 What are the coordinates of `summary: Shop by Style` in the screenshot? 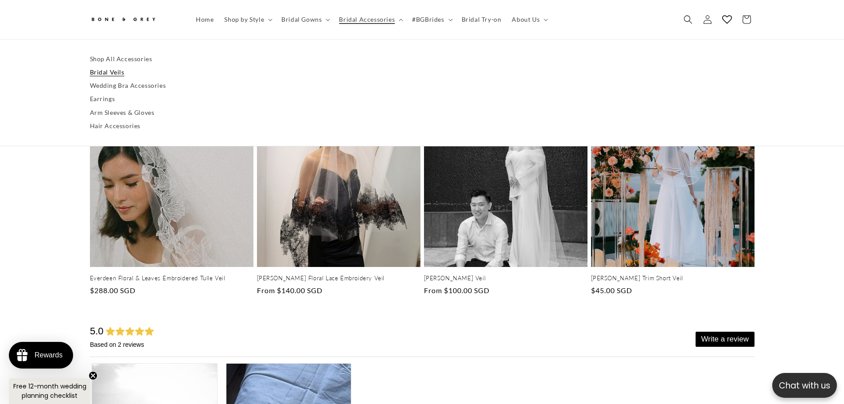 It's located at (247, 19).